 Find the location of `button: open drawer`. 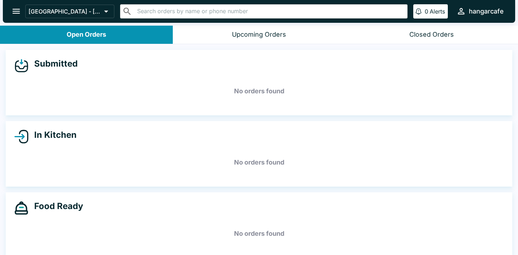

button: open drawer is located at coordinates (16, 11).